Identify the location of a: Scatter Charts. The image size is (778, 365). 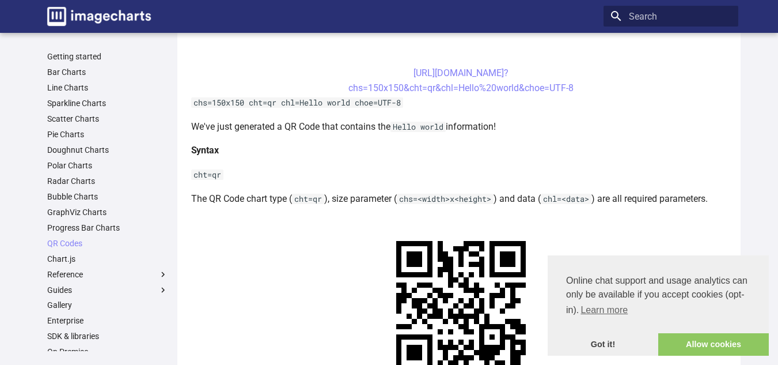
(108, 119).